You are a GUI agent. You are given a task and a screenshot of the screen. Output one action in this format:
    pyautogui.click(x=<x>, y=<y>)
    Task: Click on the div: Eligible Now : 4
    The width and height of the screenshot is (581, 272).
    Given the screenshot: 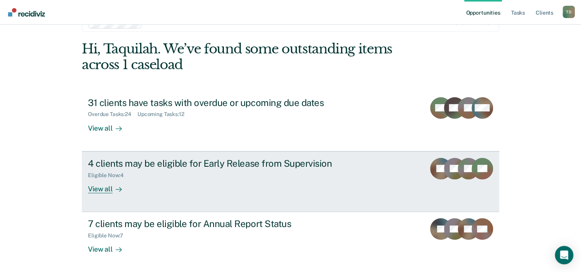 What is the action you would take?
    pyautogui.click(x=109, y=175)
    